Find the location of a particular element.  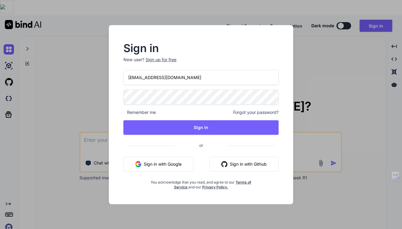

div: You acknowledge that you read, and agree to our and our is located at coordinates (201, 183).